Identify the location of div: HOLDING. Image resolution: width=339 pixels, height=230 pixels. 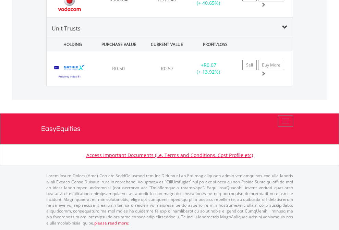
(71, 44).